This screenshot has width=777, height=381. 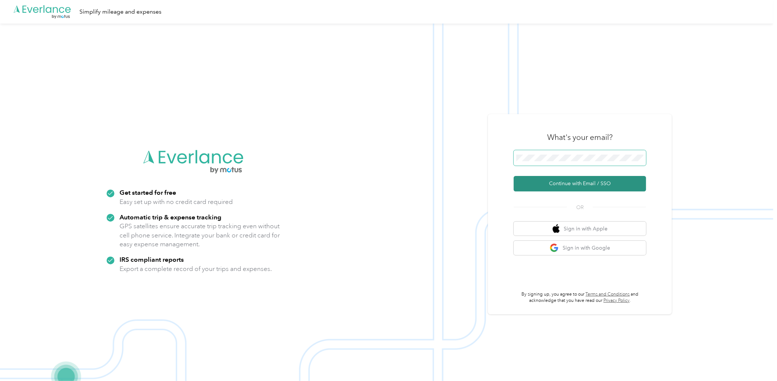 I want to click on button: Continue with Email / SSO, so click(x=580, y=184).